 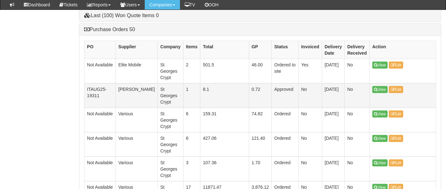 What do you see at coordinates (357, 49) in the screenshot?
I see `th: Delivery Received` at bounding box center [357, 49].